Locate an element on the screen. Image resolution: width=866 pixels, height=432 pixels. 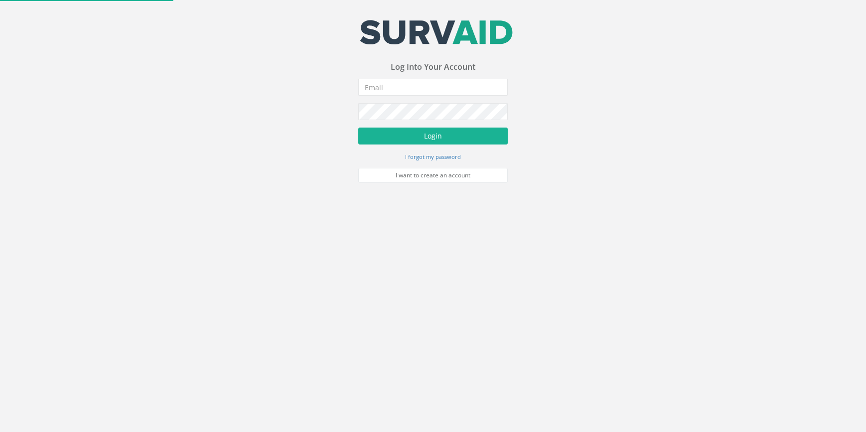
button: Login is located at coordinates (433, 136).